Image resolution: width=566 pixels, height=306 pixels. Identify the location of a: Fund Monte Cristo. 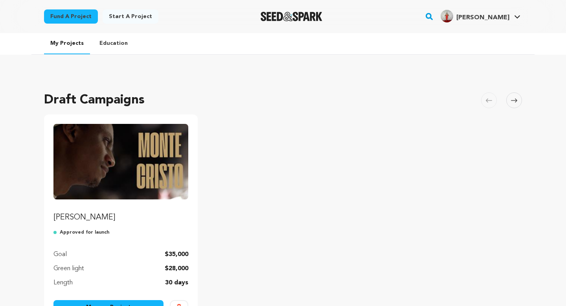
(121, 173).